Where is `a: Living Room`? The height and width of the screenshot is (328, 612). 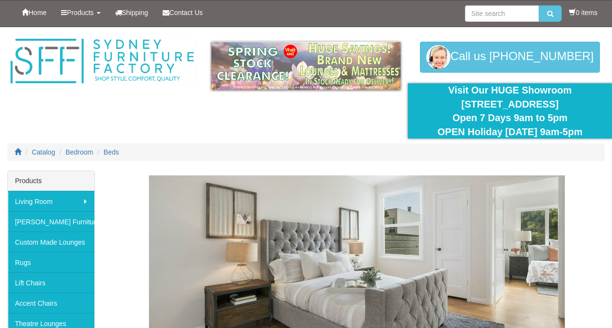
a: Living Room is located at coordinates (51, 201).